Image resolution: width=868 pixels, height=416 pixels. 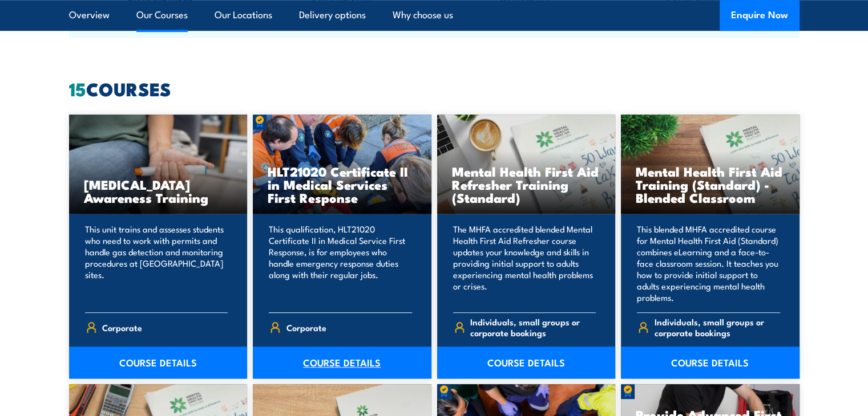 What do you see at coordinates (434, 89) in the screenshot?
I see `h2: COURSES` at bounding box center [434, 89].